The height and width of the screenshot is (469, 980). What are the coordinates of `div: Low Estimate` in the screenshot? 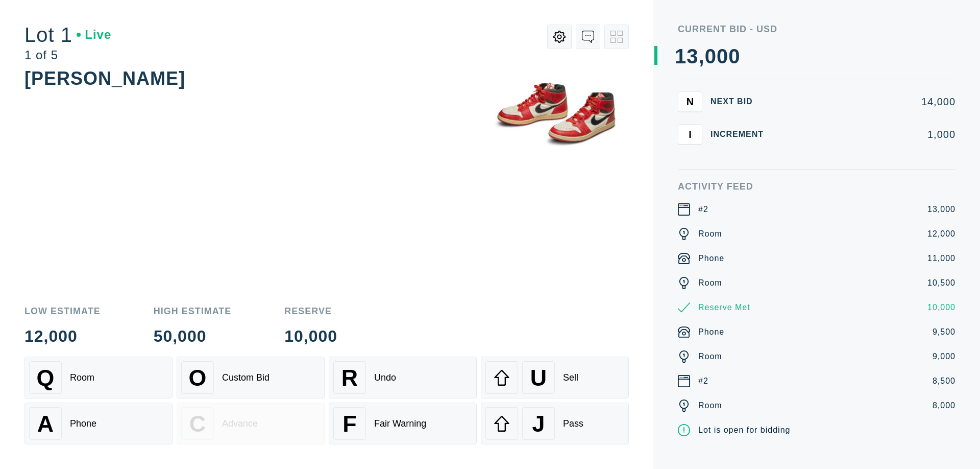 It's located at (62, 311).